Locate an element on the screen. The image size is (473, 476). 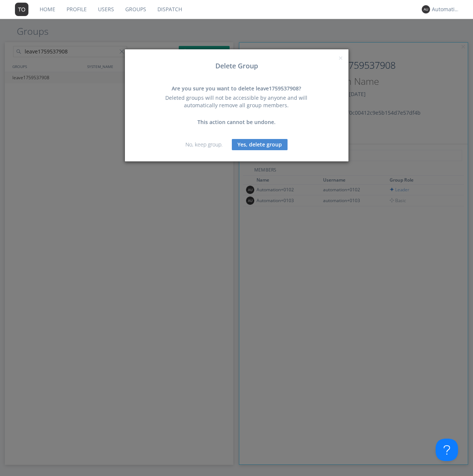
h3: Delete Group is located at coordinates (236, 66).